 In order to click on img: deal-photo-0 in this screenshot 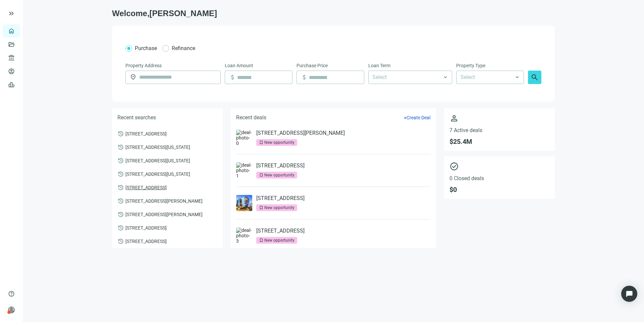, I will do `click(245, 137)`.